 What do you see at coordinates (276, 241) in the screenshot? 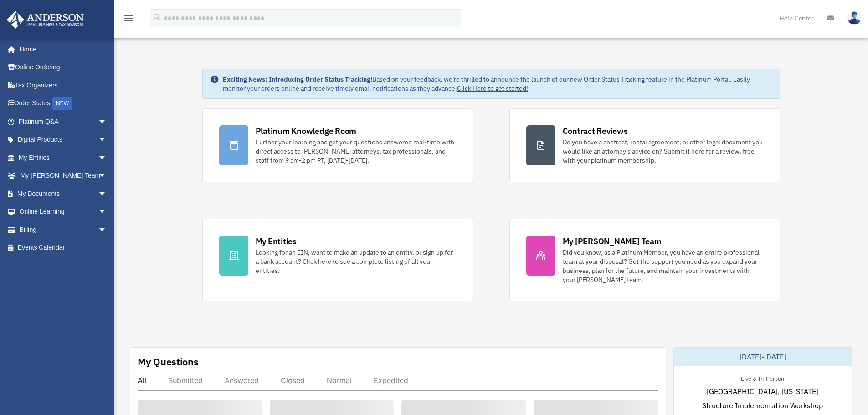
I see `div: My Entities` at bounding box center [276, 241].